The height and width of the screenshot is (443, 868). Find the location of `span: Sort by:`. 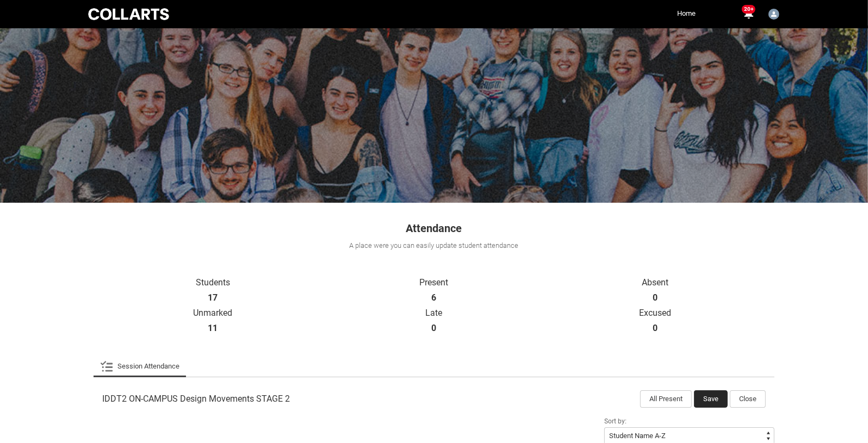

span: Sort by: is located at coordinates (615, 421).